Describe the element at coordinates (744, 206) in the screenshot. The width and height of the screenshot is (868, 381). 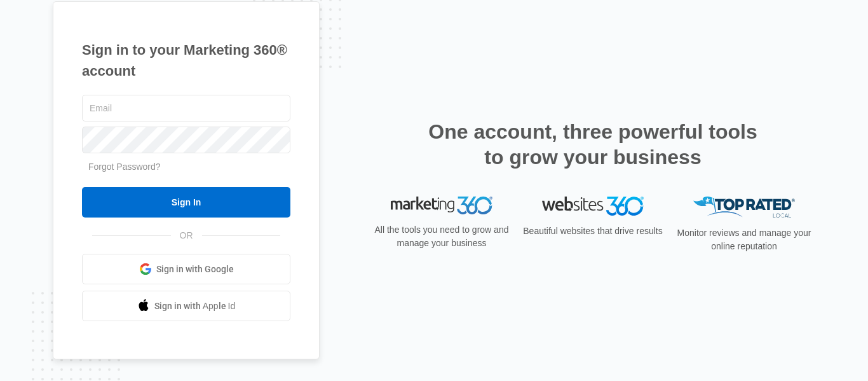
I see `img: Top Rated Local` at that location.